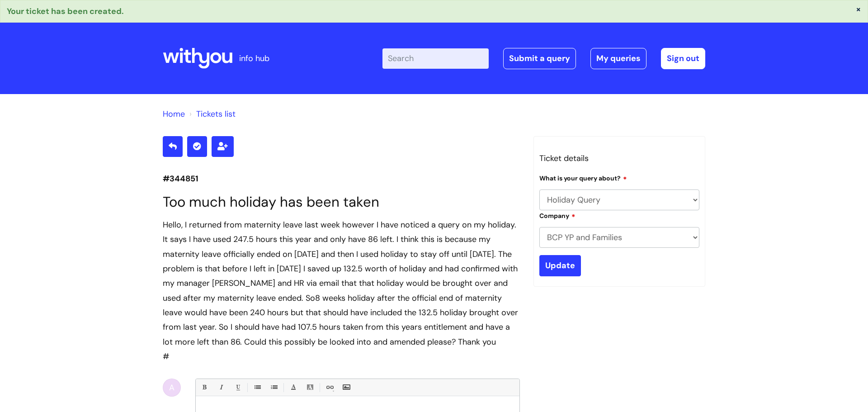 The height and width of the screenshot is (412, 868). Describe the element at coordinates (583, 178) in the screenshot. I see `label: What is your query about?` at that location.